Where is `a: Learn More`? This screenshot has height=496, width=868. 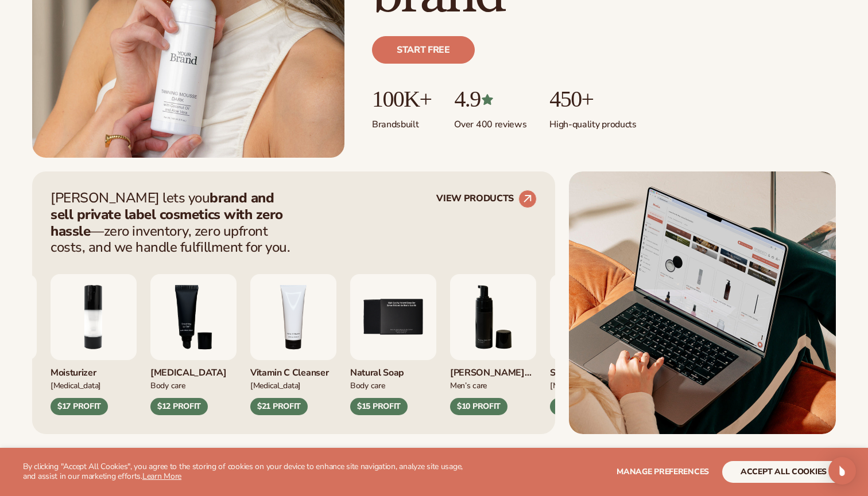 a: Learn More is located at coordinates (162, 476).